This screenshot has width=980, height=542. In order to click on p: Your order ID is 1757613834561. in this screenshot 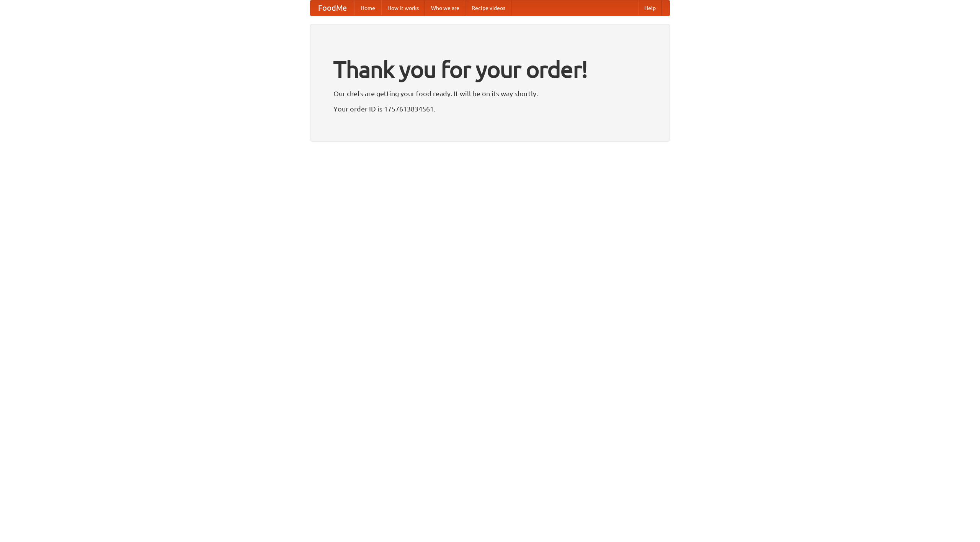, I will do `click(490, 109)`.